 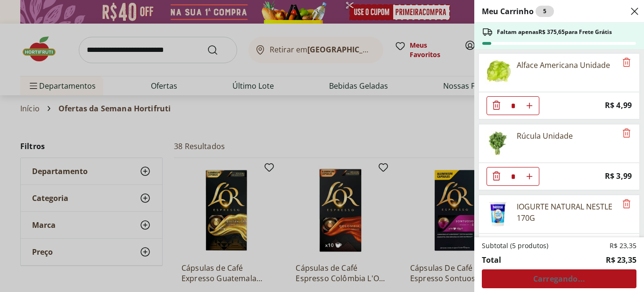 What do you see at coordinates (492, 260) in the screenshot?
I see `span: Total` at bounding box center [492, 260].